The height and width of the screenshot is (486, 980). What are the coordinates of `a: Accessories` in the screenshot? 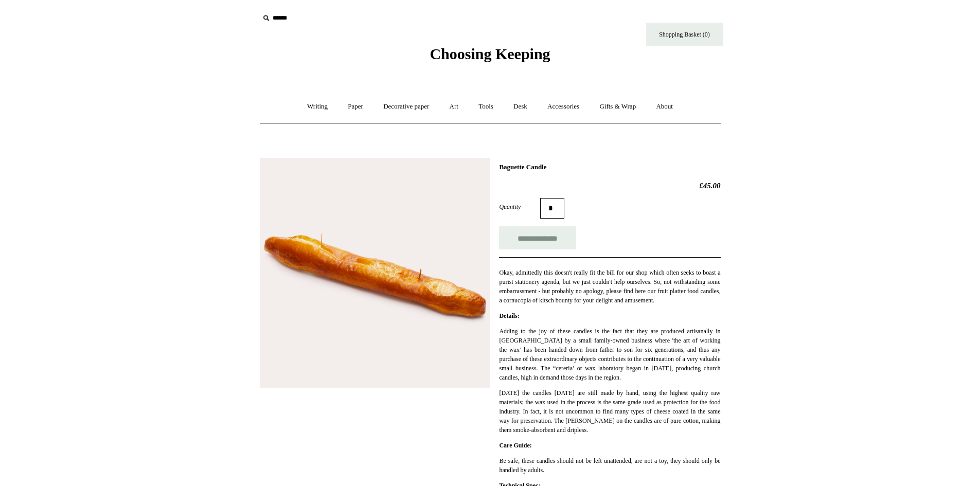 It's located at (563, 106).